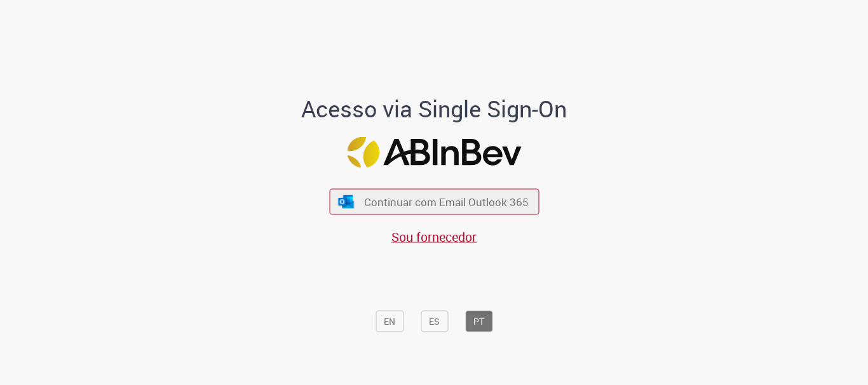  What do you see at coordinates (434, 237) in the screenshot?
I see `span: Sou fornecedor` at bounding box center [434, 237].